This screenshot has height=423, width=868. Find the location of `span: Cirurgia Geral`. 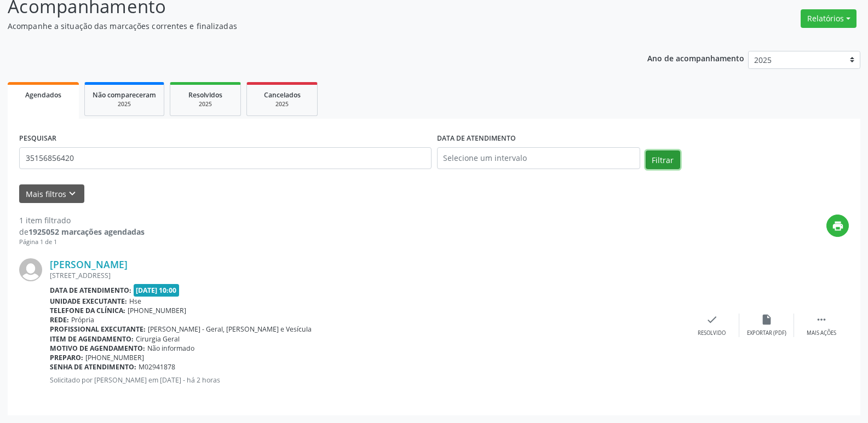

span: Cirurgia Geral is located at coordinates (157, 339).